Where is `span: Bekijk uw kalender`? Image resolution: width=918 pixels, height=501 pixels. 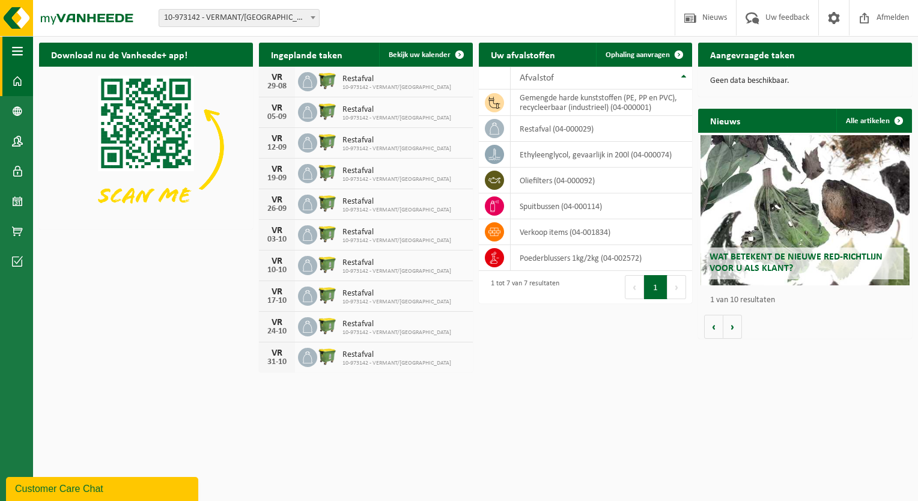
span: Bekijk uw kalender is located at coordinates (419, 55).